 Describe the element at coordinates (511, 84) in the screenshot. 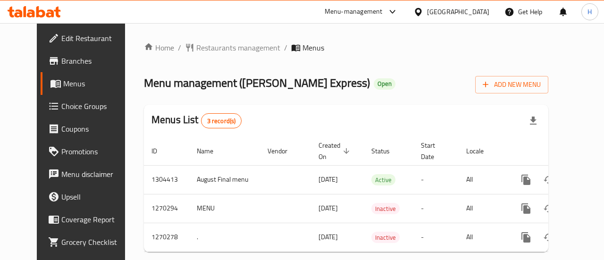

I see `span: Add New Menu` at that location.